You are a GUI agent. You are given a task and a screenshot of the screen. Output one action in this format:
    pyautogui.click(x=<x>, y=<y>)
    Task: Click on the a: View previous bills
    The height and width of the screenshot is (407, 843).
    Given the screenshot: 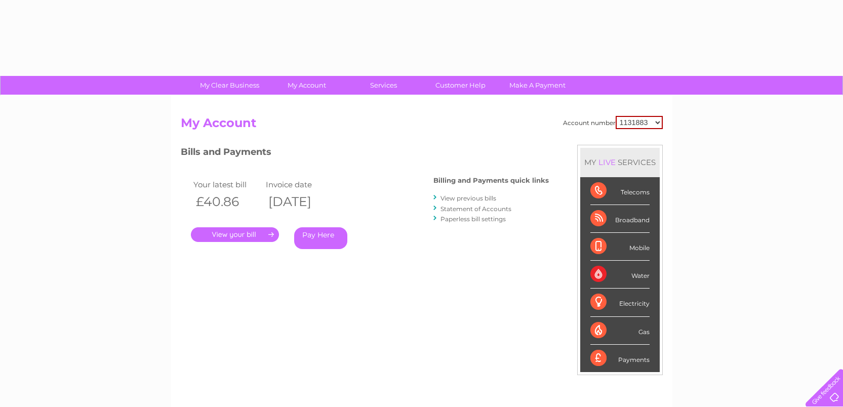 What is the action you would take?
    pyautogui.click(x=468, y=198)
    